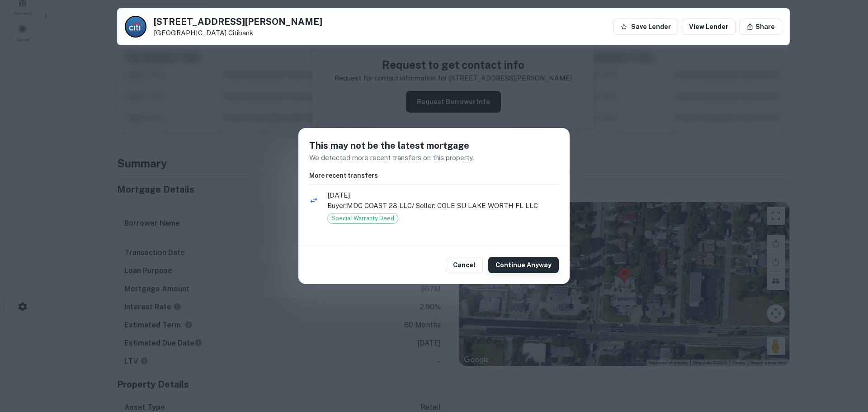 The image size is (868, 412). I want to click on h6: More recent transfers, so click(434, 176).